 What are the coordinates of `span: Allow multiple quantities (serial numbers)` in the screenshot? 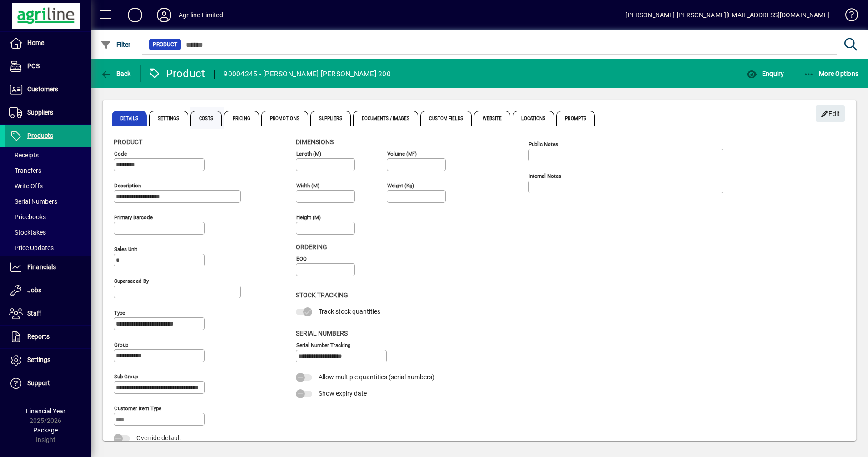 It's located at (376, 377).